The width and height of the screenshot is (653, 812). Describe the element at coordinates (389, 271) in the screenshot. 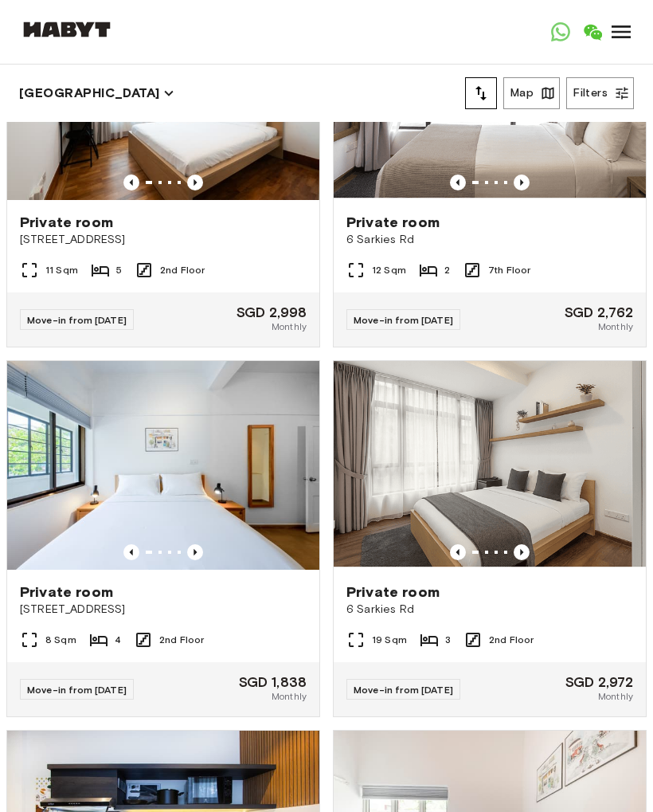

I see `span: 12 Sqm` at that location.